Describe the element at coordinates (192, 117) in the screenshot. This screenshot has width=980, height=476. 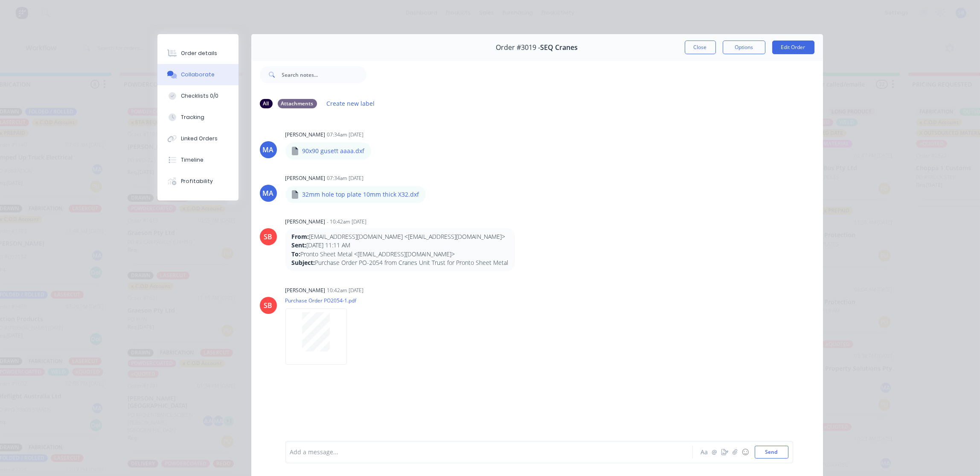
I see `div: Tracking` at that location.